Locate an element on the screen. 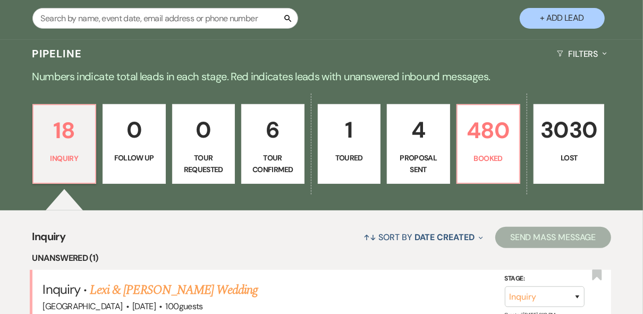 This screenshot has height=314, width=643. p: Booked is located at coordinates (488, 158).